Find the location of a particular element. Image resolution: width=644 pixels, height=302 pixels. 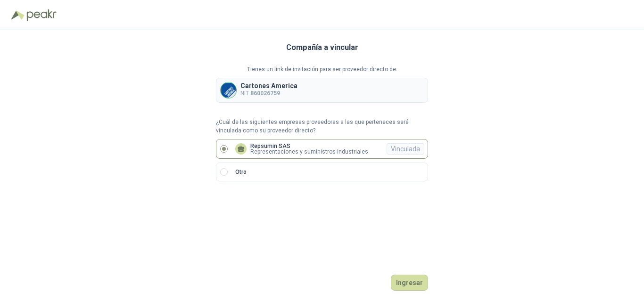

h3: Compañía a vincular is located at coordinates (322, 48).